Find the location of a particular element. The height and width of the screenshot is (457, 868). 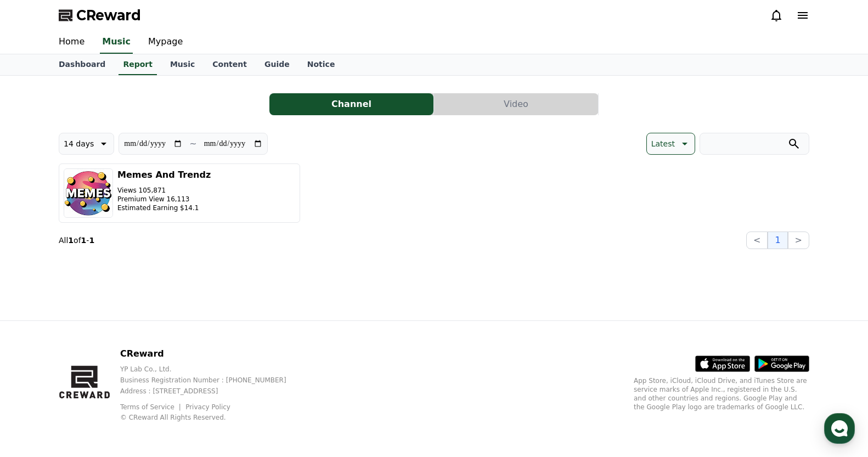

p: Estimated Earning $14.1 is located at coordinates (164, 208).